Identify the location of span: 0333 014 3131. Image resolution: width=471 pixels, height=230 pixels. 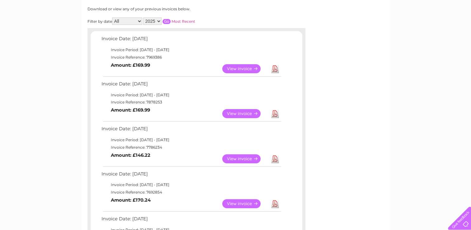
(375, 7).